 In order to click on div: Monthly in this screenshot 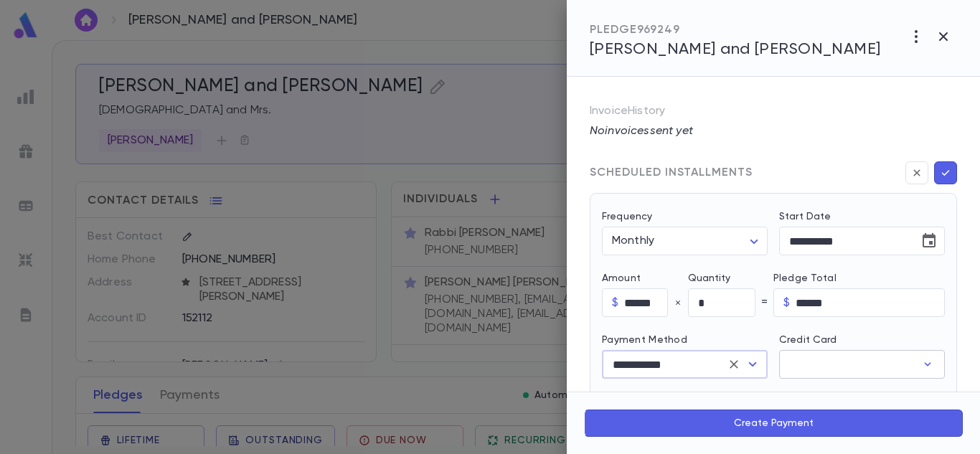, I will do `click(685, 241)`.